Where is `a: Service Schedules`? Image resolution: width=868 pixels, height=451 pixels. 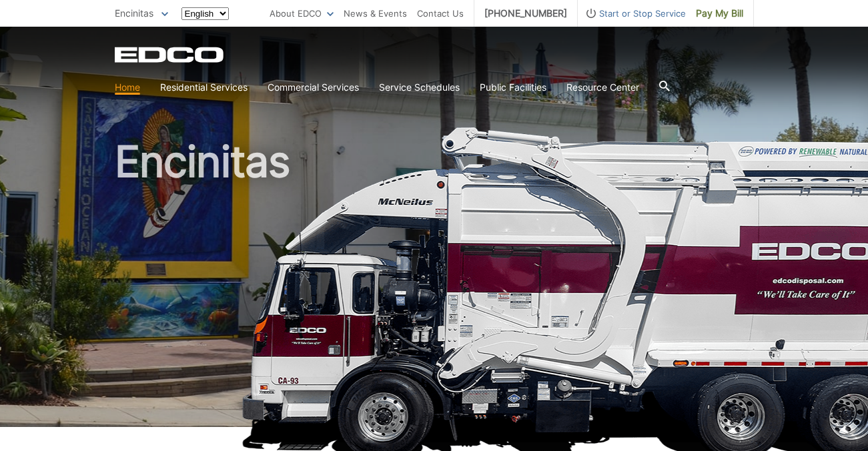 a: Service Schedules is located at coordinates (419, 88).